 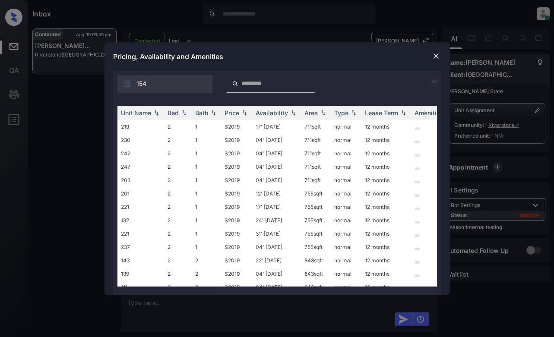 What do you see at coordinates (429, 113) in the screenshot?
I see `div: Amenities` at bounding box center [429, 113].